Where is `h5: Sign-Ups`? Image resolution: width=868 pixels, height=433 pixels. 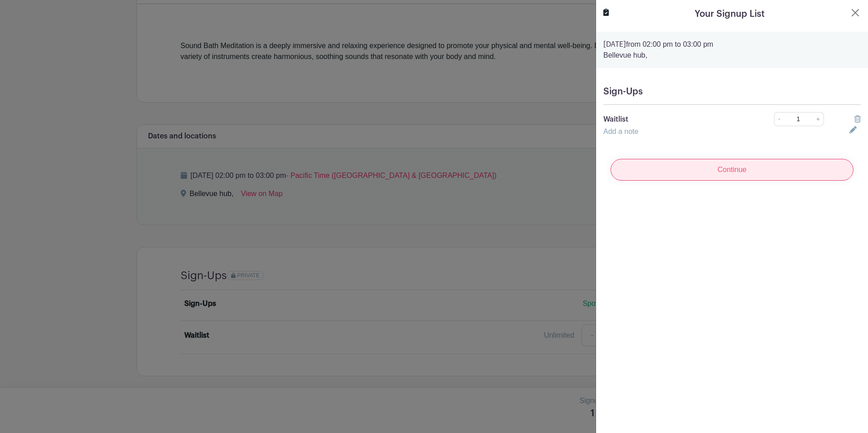 h5: Sign-Ups is located at coordinates (731, 92).